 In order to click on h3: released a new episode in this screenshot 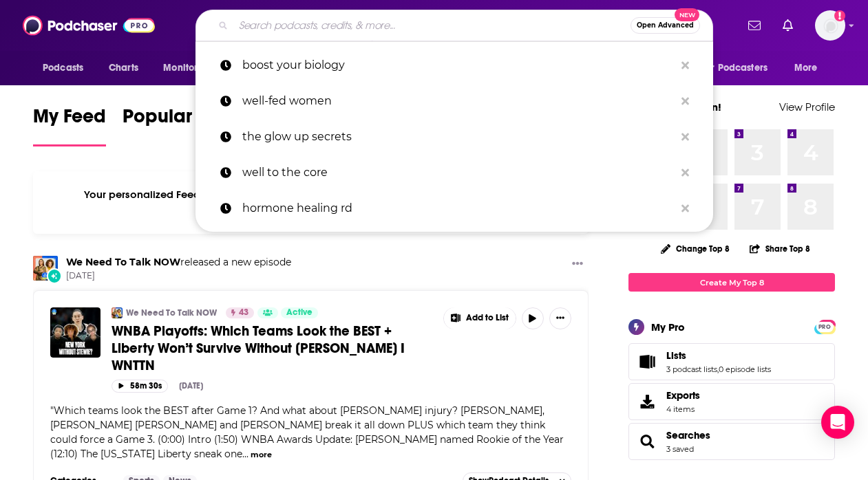, I will do `click(178, 262)`.